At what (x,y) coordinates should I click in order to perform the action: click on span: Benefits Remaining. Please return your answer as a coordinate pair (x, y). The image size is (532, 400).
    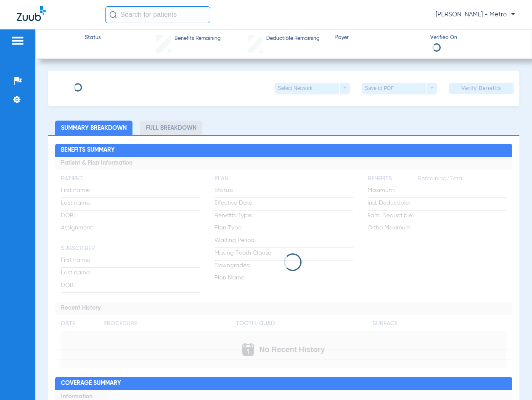
    Looking at the image, I should click on (198, 39).